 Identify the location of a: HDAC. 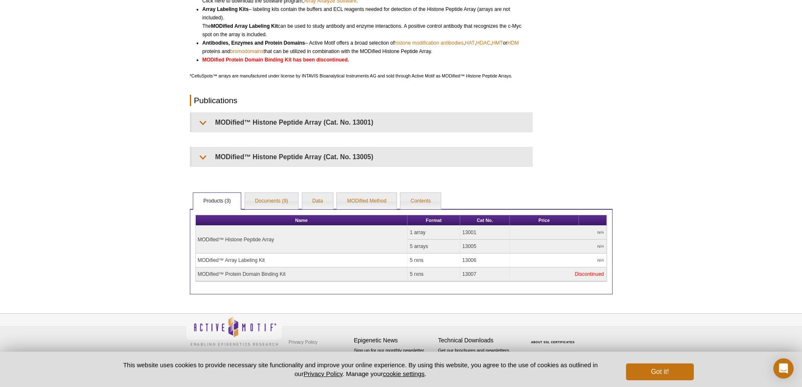
(483, 43).